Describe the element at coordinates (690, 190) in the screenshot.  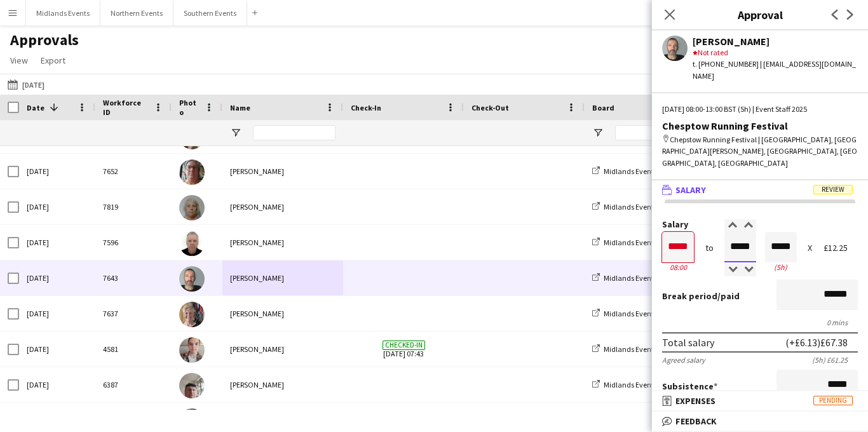
I see `span: Salary` at that location.